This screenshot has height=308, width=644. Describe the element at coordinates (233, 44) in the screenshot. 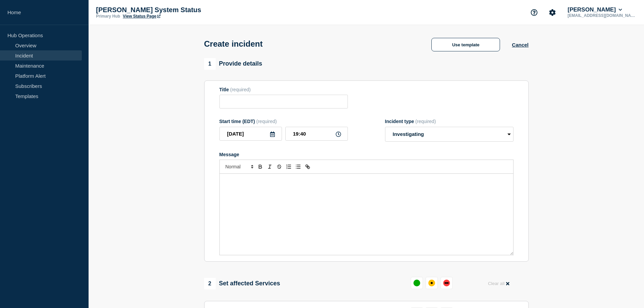

I see `h1: Create incident` at that location.